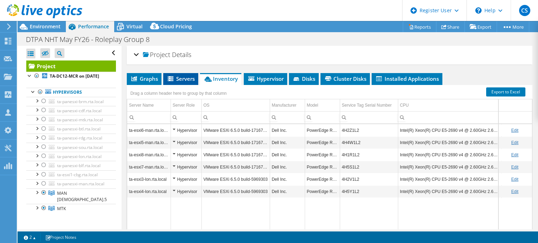 The height and width of the screenshot is (243, 538). What do you see at coordinates (80, 120) in the screenshot?
I see `span: ta-panesxi-mtk.rta.local` at bounding box center [80, 120].